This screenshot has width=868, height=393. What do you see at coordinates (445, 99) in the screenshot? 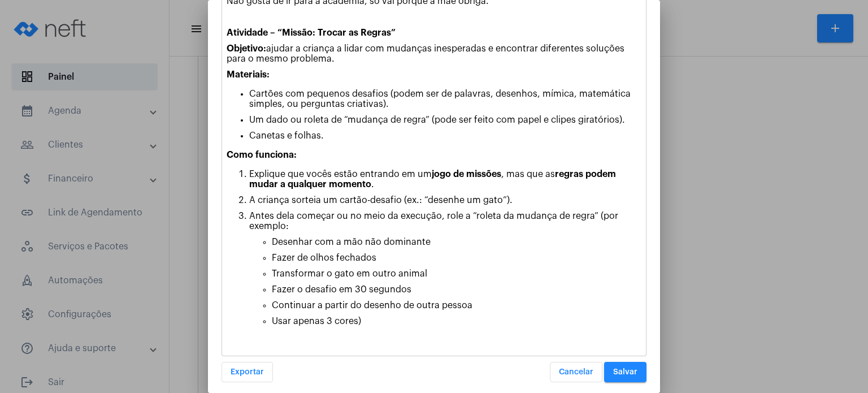
I see `p: Cartões com pequenos desafios (podem ser de palavras, desenhos, mímica, matemática simples, ou pe...` at bounding box center [445, 99].